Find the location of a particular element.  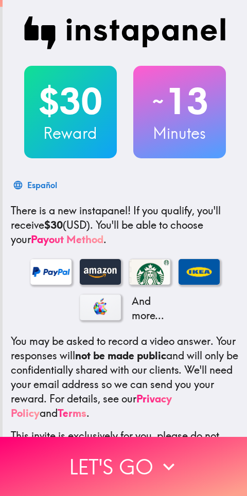

button: Español is located at coordinates (36, 185).